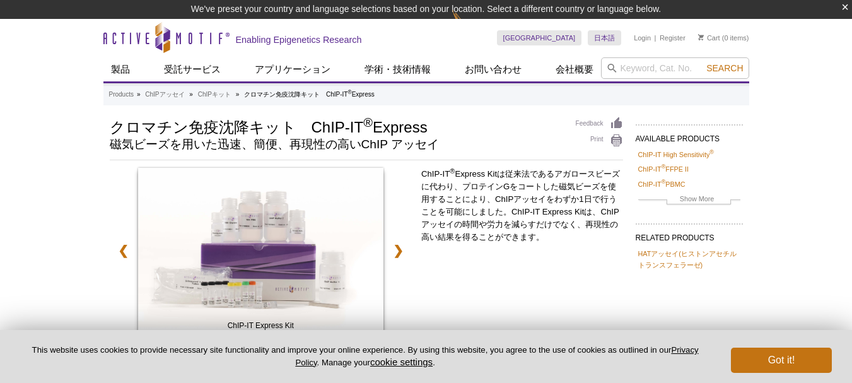 This screenshot has height=383, width=852. I want to click on li: (0 items), so click(724, 38).